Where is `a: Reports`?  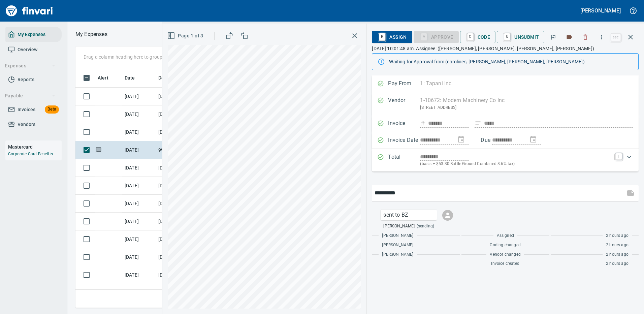
a: Reports is located at coordinates (34, 80).